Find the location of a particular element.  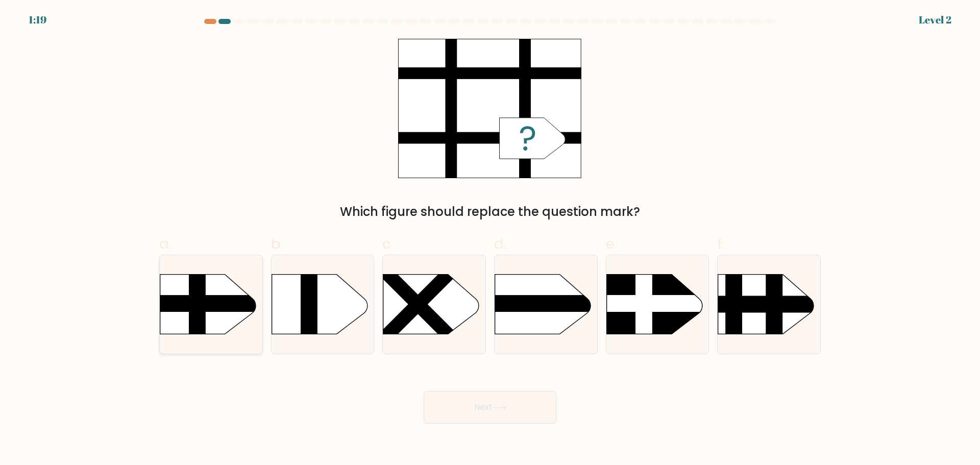

div: Which figure should replace the question mark? is located at coordinates (490, 212).